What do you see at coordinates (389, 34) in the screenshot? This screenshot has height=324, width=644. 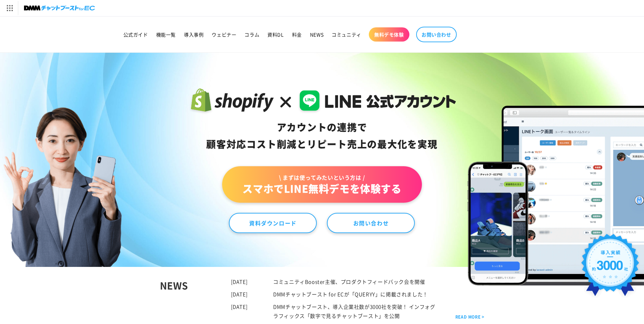 I see `span: 無料デモ体験` at bounding box center [389, 34].